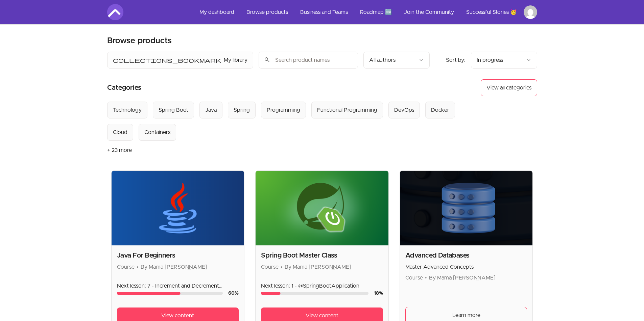  Describe the element at coordinates (530, 12) in the screenshot. I see `button: Profile image for Dmitry Chigir` at that location.